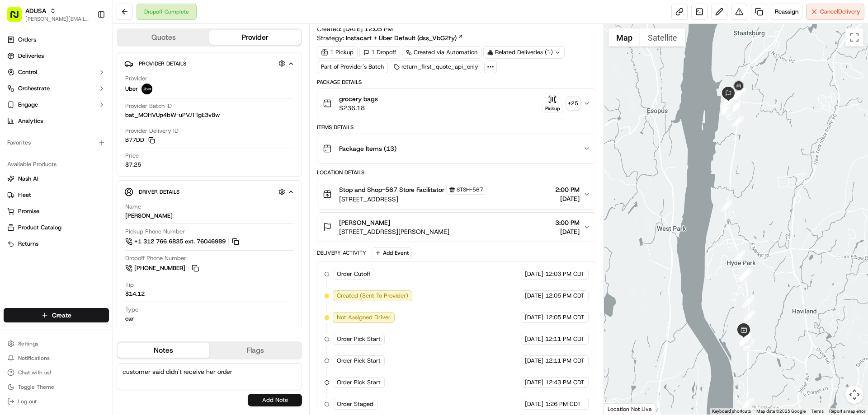 This screenshot has width=868, height=415. What do you see at coordinates (470, 190) in the screenshot?
I see `span: STSH-567` at bounding box center [470, 190].